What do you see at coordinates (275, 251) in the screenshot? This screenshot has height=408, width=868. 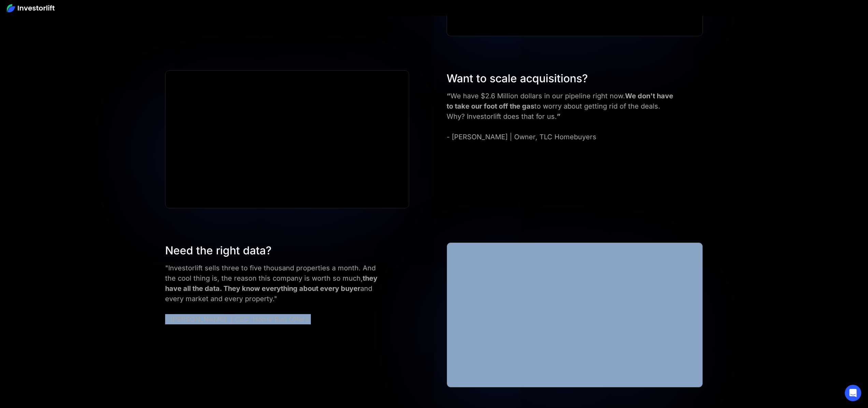 I see `div: Need the right data?` at bounding box center [275, 251].